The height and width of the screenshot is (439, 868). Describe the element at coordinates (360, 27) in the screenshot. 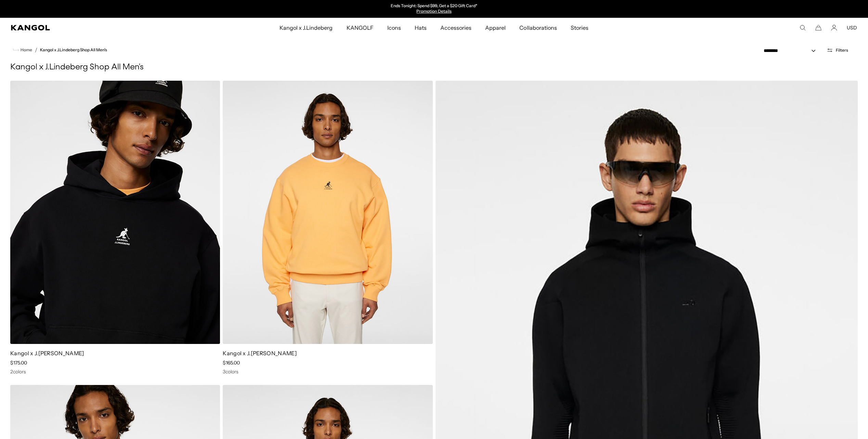

I see `a: KANGOLF` at that location.